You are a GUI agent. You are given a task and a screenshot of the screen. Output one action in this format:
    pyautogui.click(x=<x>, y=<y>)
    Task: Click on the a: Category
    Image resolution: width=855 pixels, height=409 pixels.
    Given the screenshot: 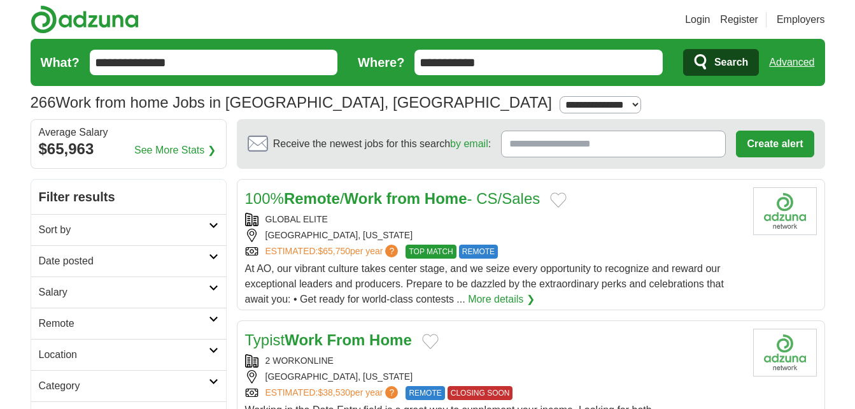 What is the action you would take?
    pyautogui.click(x=129, y=385)
    